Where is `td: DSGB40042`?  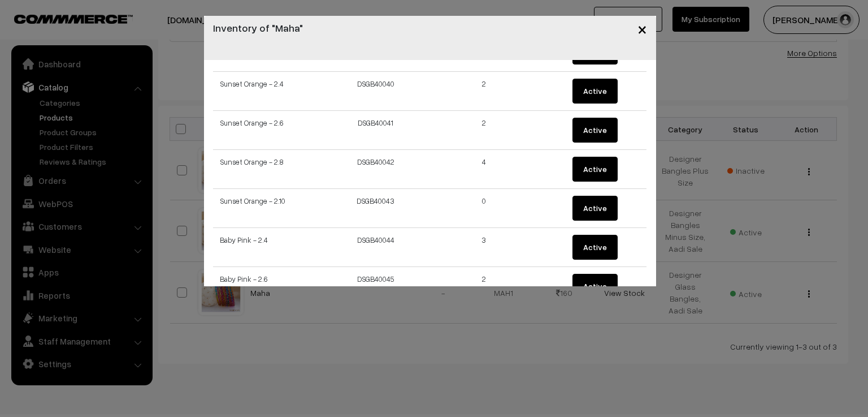
td: DSGB40042 is located at coordinates (376, 169).